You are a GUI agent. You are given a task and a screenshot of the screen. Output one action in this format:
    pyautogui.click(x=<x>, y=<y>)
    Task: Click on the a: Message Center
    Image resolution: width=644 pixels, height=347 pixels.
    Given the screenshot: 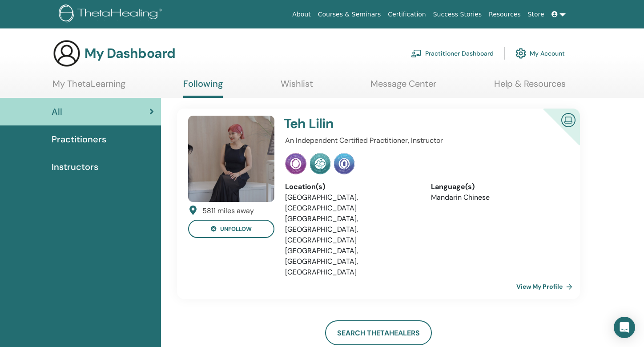 What is the action you would take?
    pyautogui.click(x=404, y=87)
    